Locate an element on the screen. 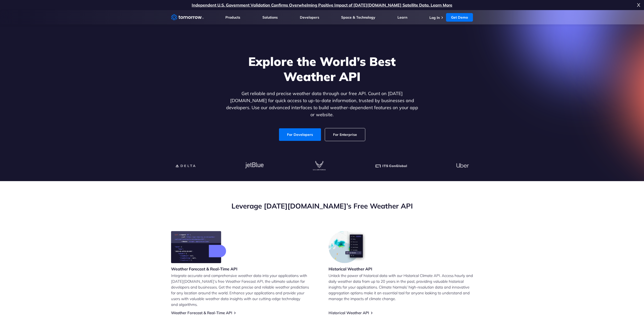 This screenshot has height=324, width=644. a: Get Demo is located at coordinates (459, 18).